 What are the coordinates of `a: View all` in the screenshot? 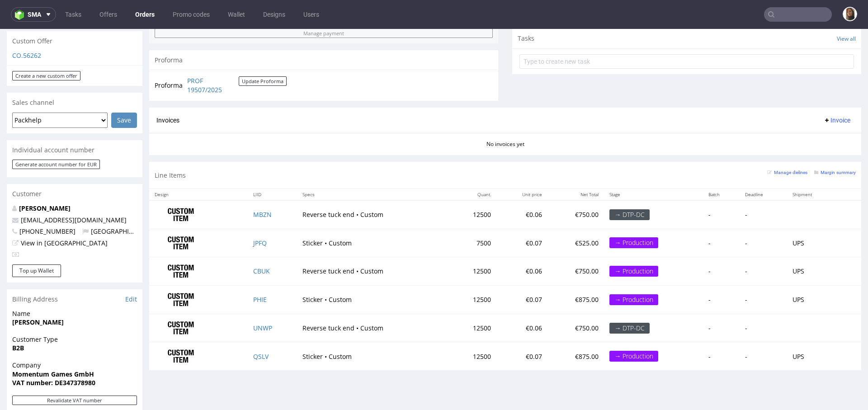 It's located at (846, 9).